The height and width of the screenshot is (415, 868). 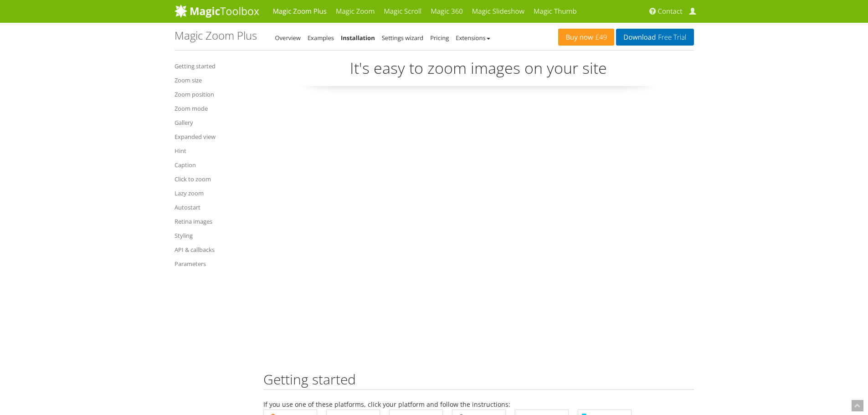 What do you see at coordinates (212, 193) in the screenshot?
I see `a: Lazy zoom` at bounding box center [212, 193].